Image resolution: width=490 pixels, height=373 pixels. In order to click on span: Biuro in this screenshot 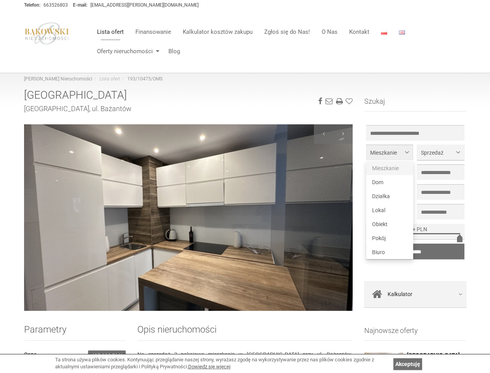, I will do `click(379, 252)`.